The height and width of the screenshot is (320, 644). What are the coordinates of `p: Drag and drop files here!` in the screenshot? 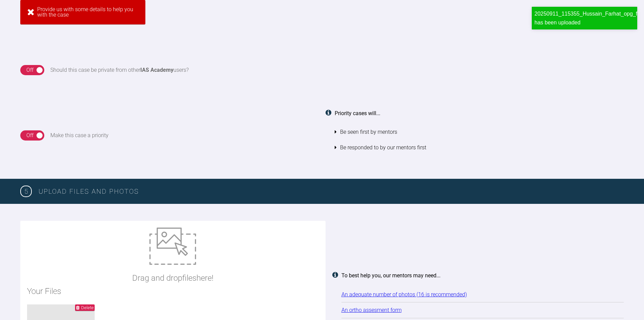 It's located at (173, 278).